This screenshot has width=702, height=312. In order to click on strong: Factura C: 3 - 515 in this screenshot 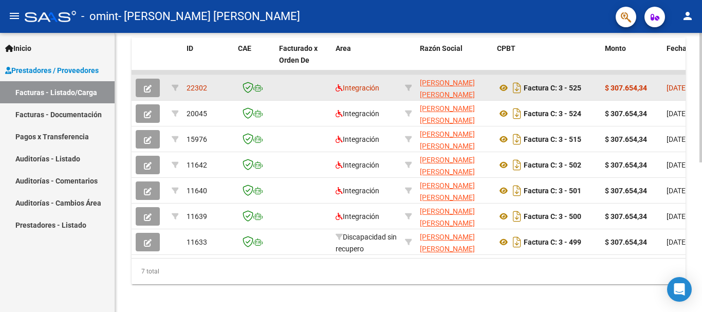, I will do `click(552, 139)`.